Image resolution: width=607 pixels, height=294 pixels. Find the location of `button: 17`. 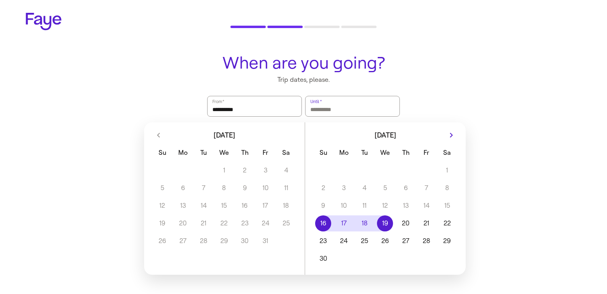

button: 17 is located at coordinates (344, 224).